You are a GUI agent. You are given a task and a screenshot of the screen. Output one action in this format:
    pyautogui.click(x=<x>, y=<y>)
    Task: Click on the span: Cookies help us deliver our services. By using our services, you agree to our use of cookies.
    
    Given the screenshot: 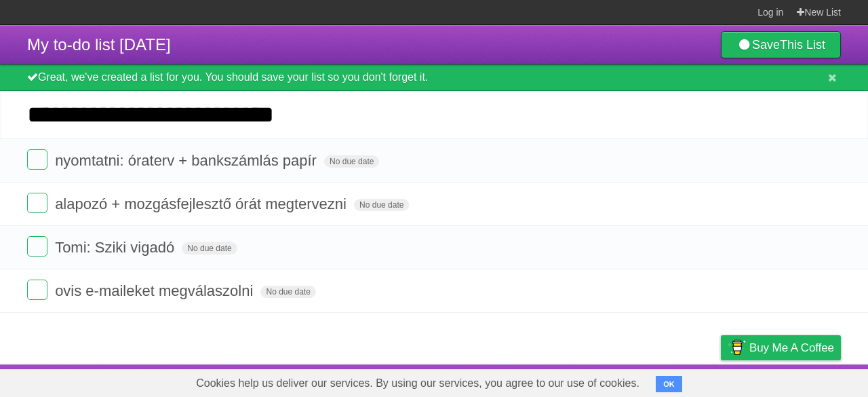 What is the action you would take?
    pyautogui.click(x=418, y=384)
    